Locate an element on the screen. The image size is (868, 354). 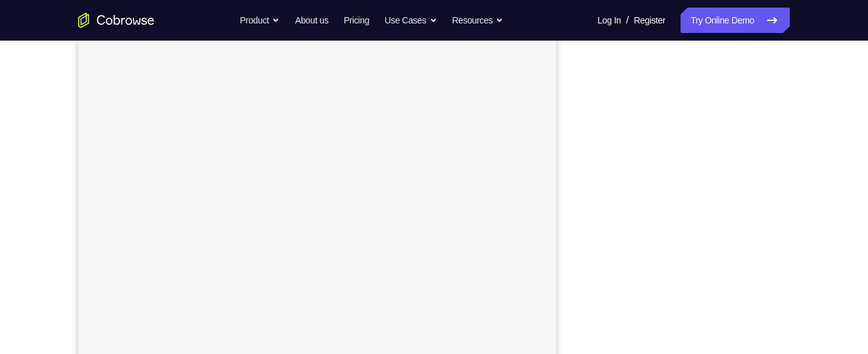
button: Use Cases is located at coordinates (411, 20).